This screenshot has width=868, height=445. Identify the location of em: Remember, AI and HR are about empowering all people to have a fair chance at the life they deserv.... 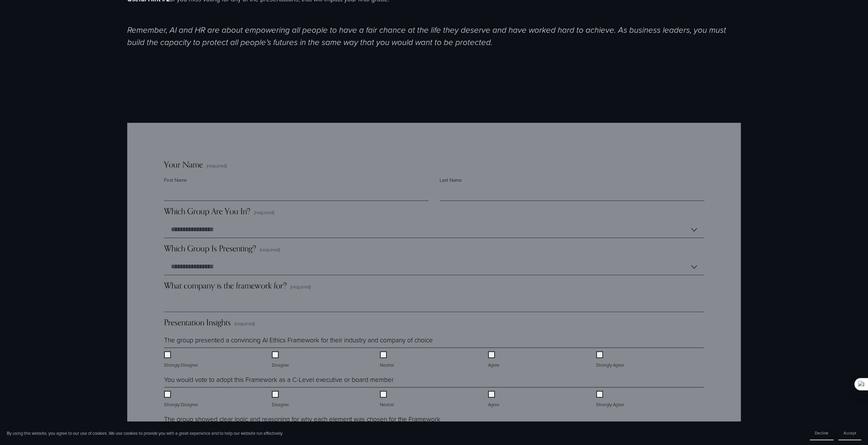
(427, 37).